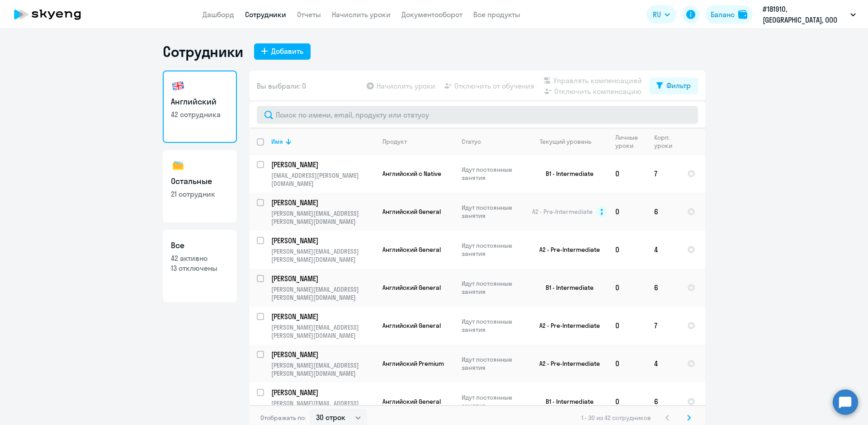 The height and width of the screenshot is (425, 868). I want to click on span: Английский с Native, so click(411, 173).